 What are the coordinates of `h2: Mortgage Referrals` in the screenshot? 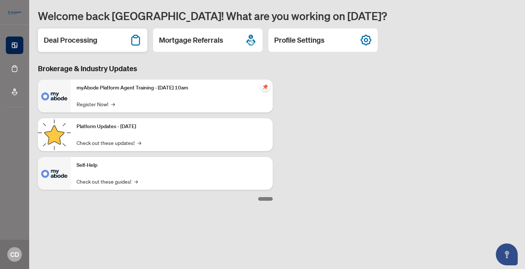 It's located at (191, 40).